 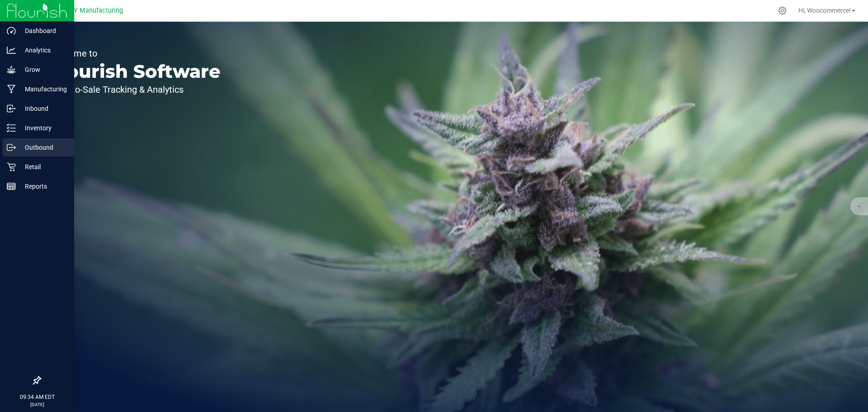 I want to click on inline-svg: Dashboard, so click(x=11, y=31).